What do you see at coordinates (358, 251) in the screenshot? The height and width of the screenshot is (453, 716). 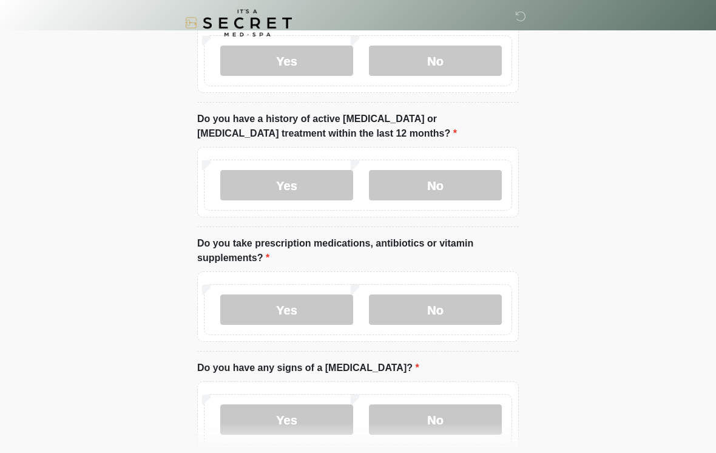 I see `label: Do you take prescription medications, antibiotics or vitamin supplements?` at bounding box center [358, 251].